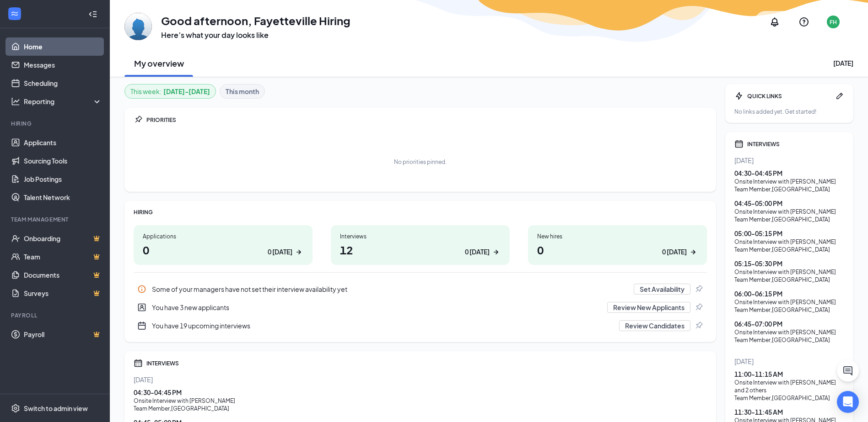 Image resolution: width=868 pixels, height=422 pixels. I want to click on div: Reporting, so click(64, 101).